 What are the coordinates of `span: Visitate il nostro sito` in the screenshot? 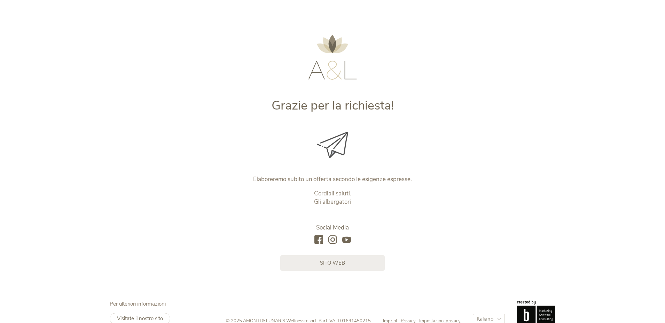 It's located at (140, 319).